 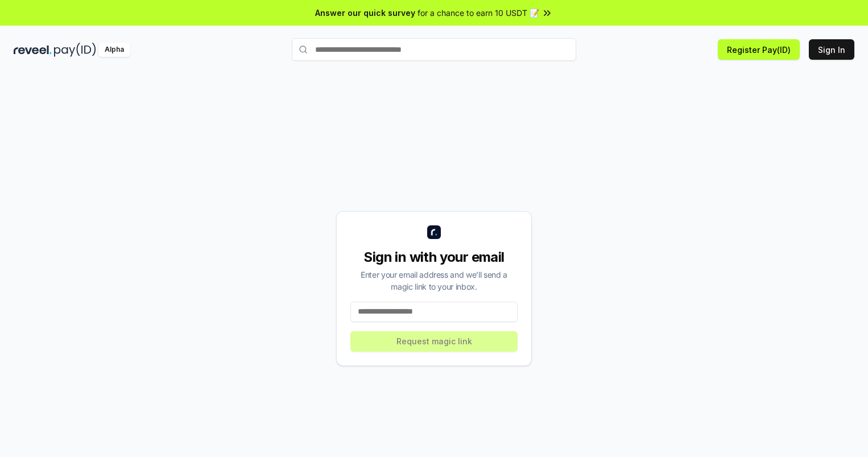 What do you see at coordinates (832, 50) in the screenshot?
I see `button: Sign In` at bounding box center [832, 50].